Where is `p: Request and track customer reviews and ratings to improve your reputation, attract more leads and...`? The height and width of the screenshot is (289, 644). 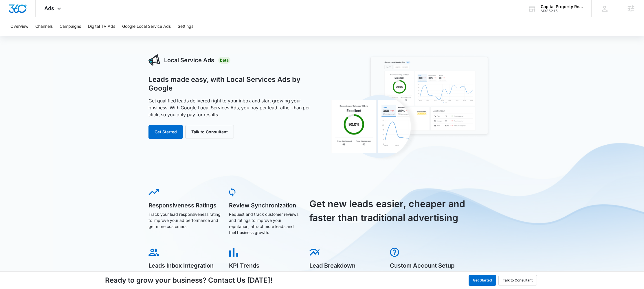
p: Request and track customer reviews and ratings to improve your reputation, attract more leads and... is located at coordinates (265, 224).